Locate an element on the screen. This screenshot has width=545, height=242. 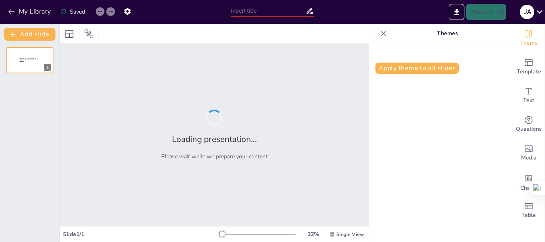
div: J A is located at coordinates (527, 12).